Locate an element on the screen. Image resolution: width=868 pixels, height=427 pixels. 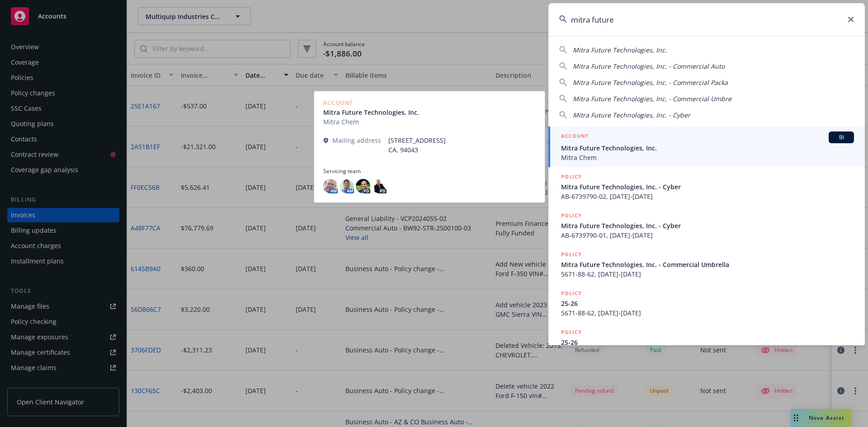
input: Search... is located at coordinates (707, 20).